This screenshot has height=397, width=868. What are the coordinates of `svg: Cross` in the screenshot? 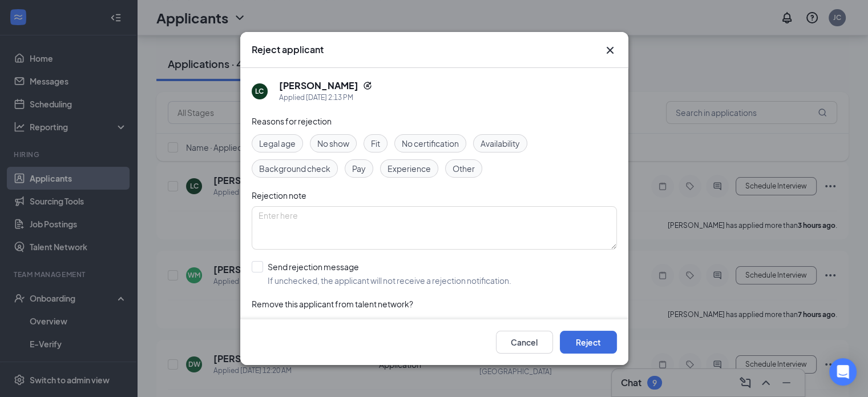 It's located at (610, 50).